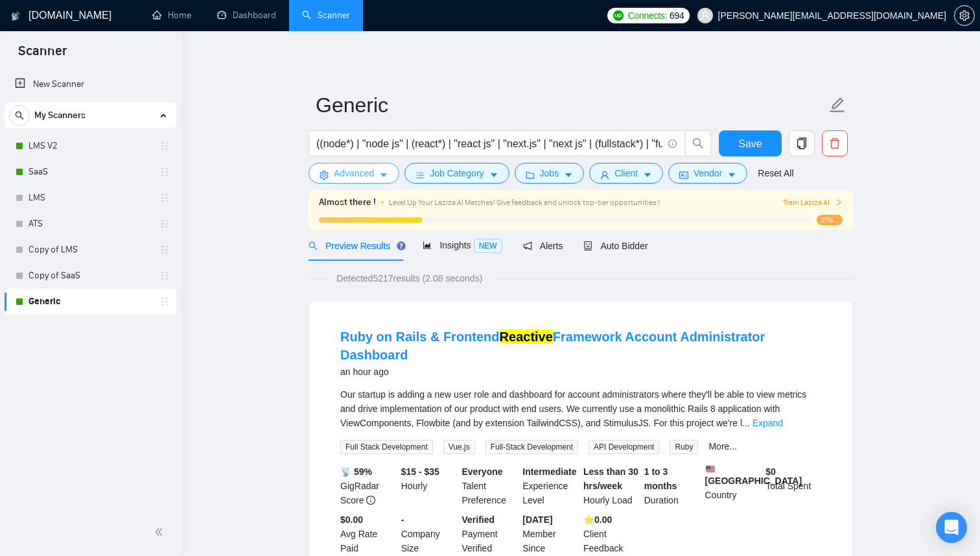 This screenshot has width=980, height=556. Describe the element at coordinates (42, 55) in the screenshot. I see `span: Scanner` at that location.